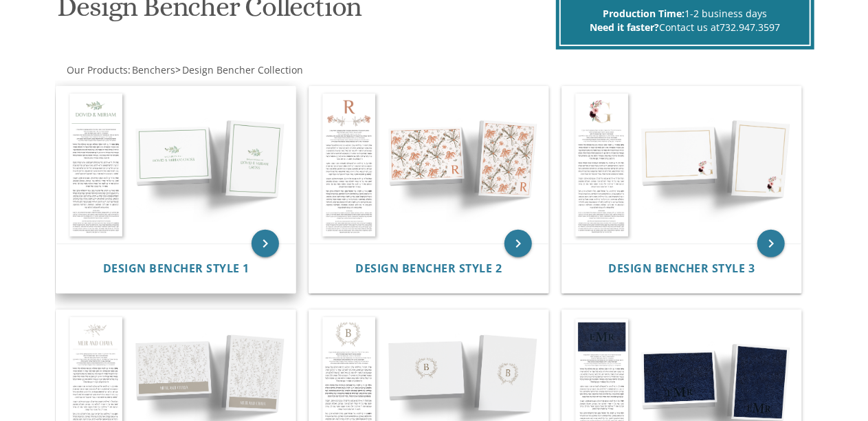 This screenshot has width=868, height=421. I want to click on a: Design Bencher Style 2, so click(428, 268).